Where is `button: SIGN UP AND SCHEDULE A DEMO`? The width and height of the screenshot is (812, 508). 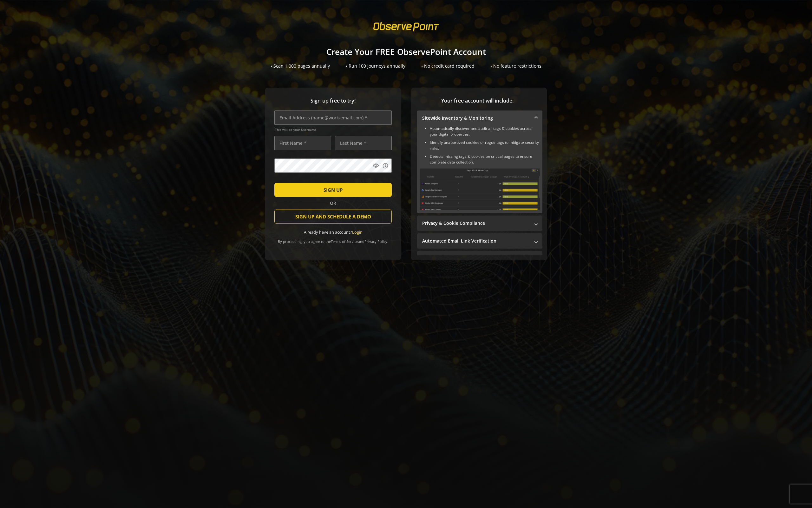 button: SIGN UP AND SCHEDULE A DEMO is located at coordinates (333, 216).